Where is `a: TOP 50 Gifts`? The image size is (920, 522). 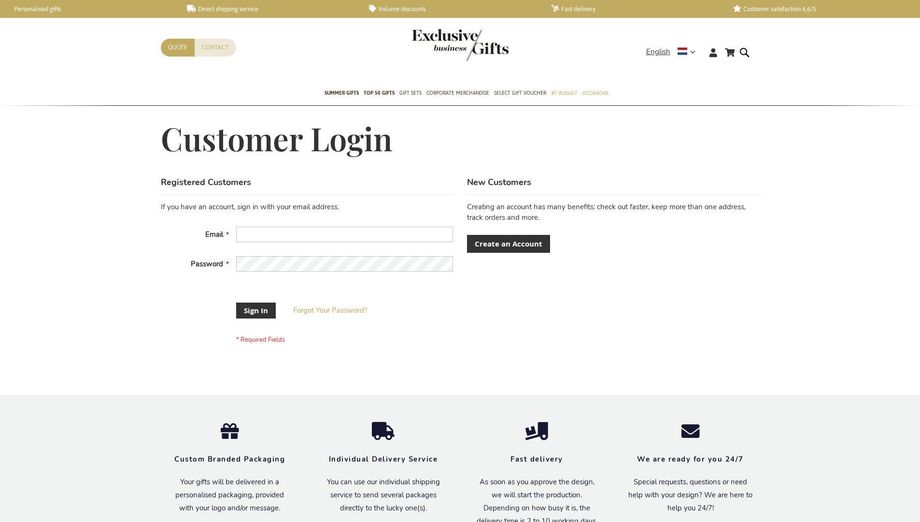
a: TOP 50 Gifts is located at coordinates (379, 94).